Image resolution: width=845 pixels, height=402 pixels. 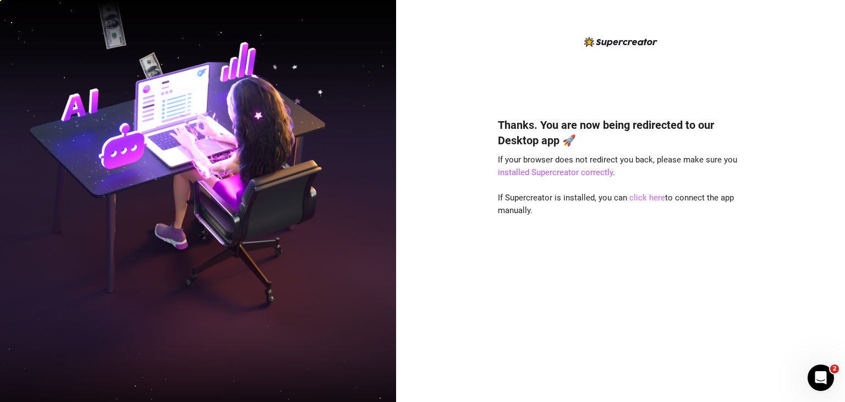 What do you see at coordinates (555, 172) in the screenshot?
I see `a: installed Supercreator correctly` at bounding box center [555, 172].